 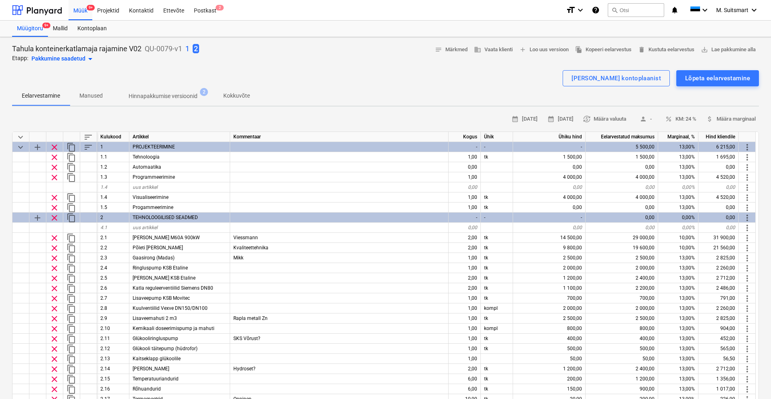 I want to click on div: 2.6, so click(x=113, y=288).